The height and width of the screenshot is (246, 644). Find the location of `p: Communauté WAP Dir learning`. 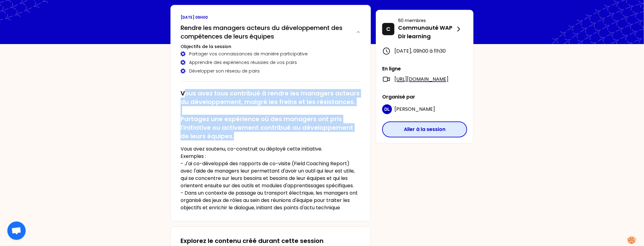

p: Communauté WAP Dir learning is located at coordinates (426, 32).